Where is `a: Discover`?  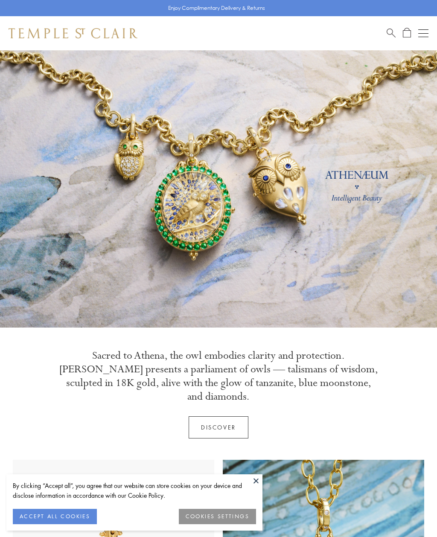
a: Discover is located at coordinates (218, 427).